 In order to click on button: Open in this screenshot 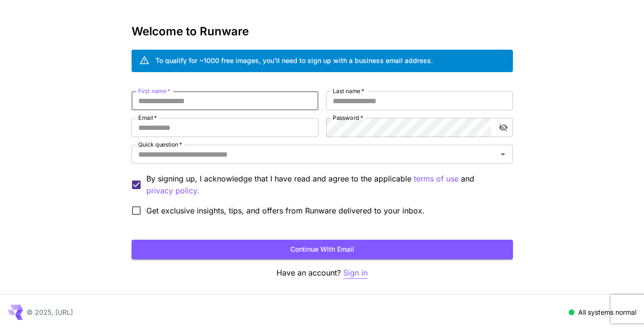, I will do `click(503, 154)`.